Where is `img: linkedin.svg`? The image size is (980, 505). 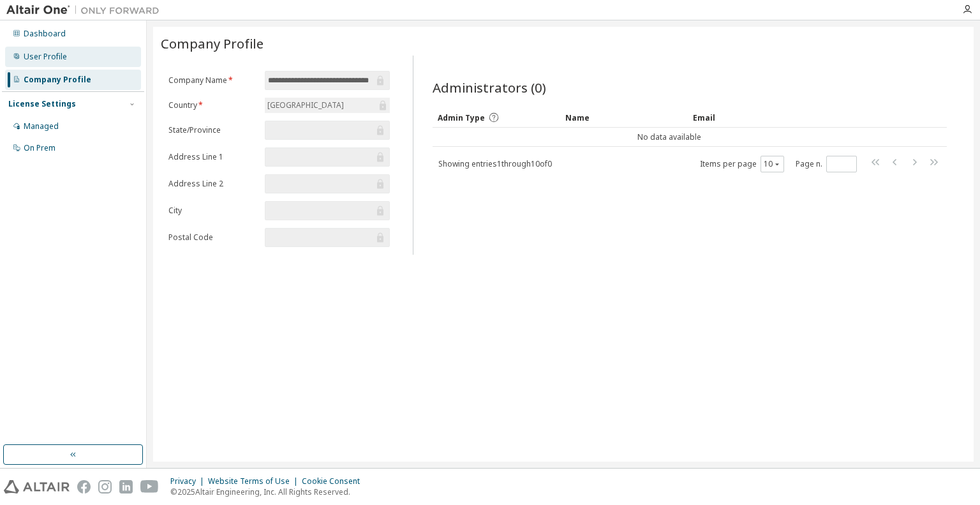
img: linkedin.svg is located at coordinates (125, 486).